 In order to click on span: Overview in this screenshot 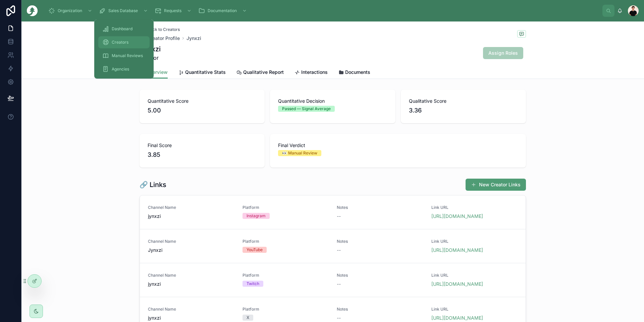, I will do `click(157, 72)`.